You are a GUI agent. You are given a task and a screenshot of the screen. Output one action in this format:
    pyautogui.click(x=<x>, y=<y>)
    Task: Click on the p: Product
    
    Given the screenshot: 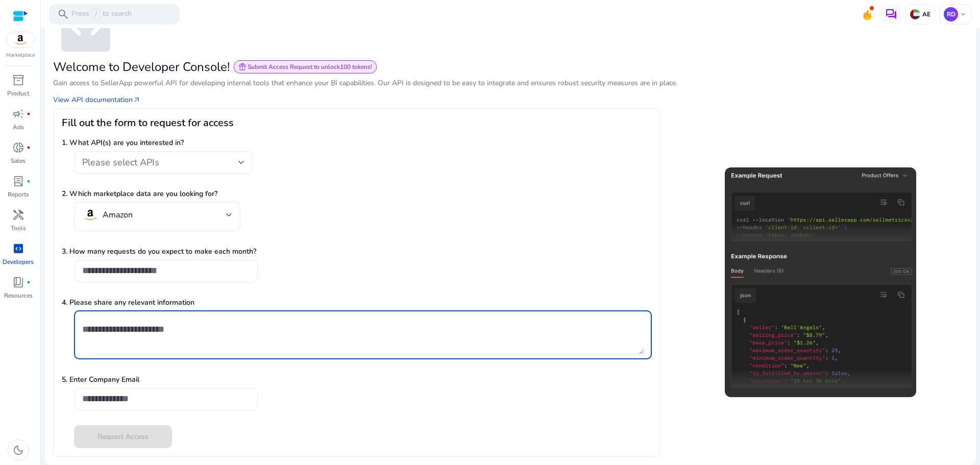 What is the action you would take?
    pyautogui.click(x=18, y=94)
    